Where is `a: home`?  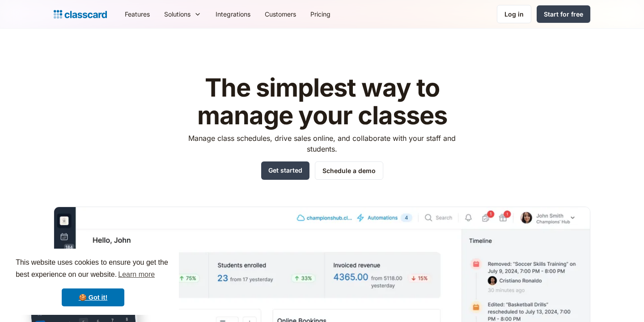 a: home is located at coordinates (80, 14).